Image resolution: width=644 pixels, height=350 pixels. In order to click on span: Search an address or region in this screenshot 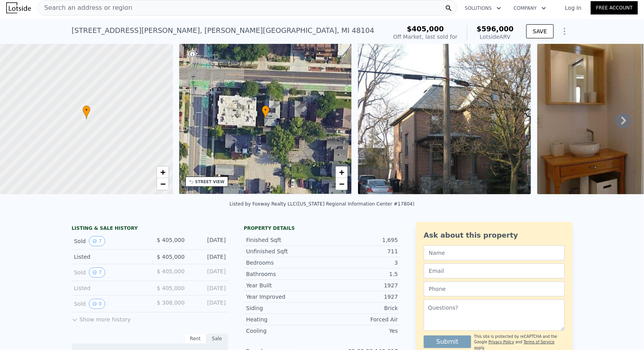, I will do `click(85, 8)`.